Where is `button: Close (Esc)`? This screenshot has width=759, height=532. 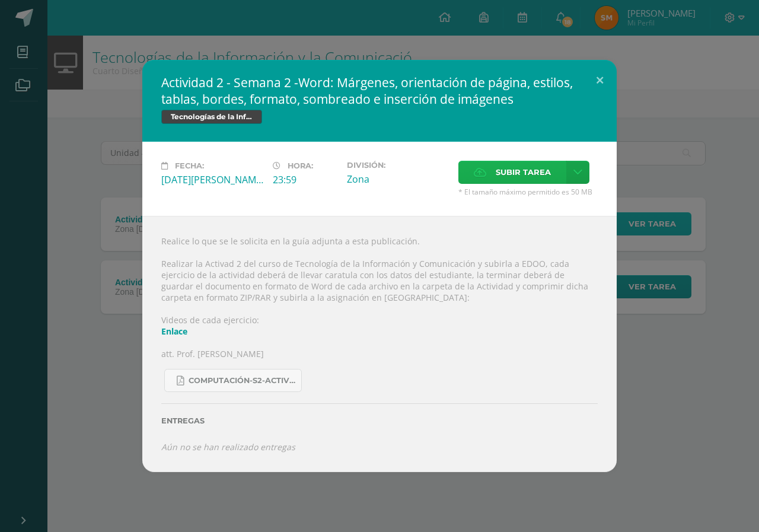 button: Close (Esc) is located at coordinates (599, 80).